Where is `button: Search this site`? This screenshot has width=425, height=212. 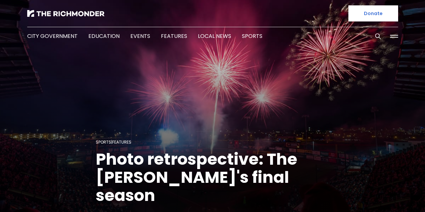
button: Search this site is located at coordinates (378, 36).